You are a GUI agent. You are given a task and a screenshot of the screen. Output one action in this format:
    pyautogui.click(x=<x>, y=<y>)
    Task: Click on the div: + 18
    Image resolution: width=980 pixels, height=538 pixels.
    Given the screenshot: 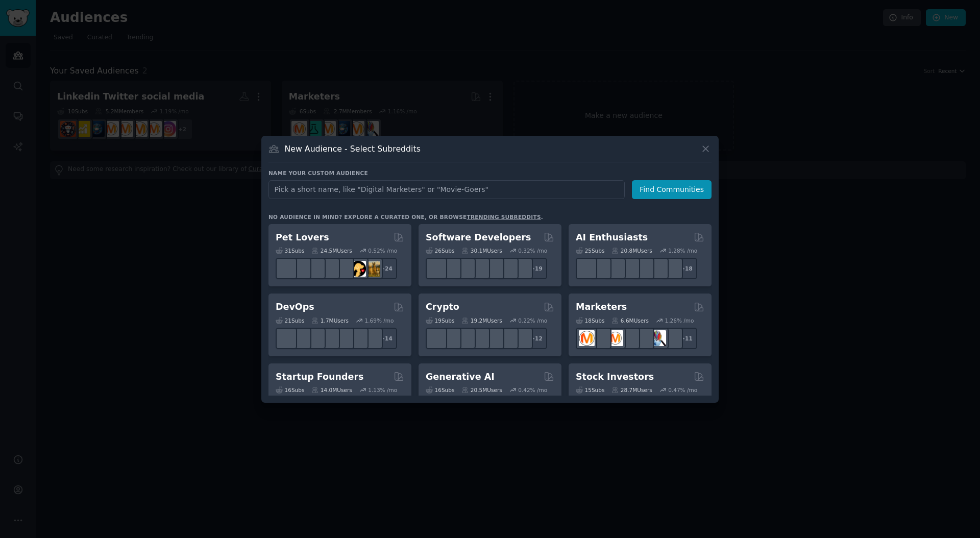 What is the action you would take?
    pyautogui.click(x=686, y=268)
    